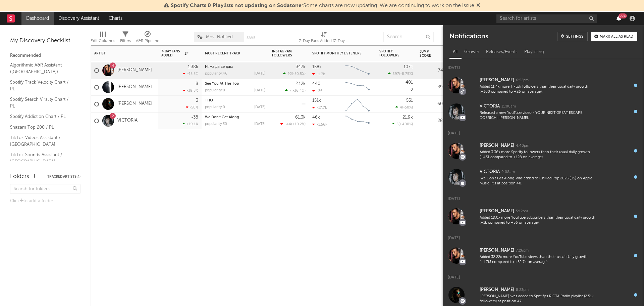 The height and width of the screenshot is (306, 644). I want to click on span: -8.75 %, so click(406, 74).